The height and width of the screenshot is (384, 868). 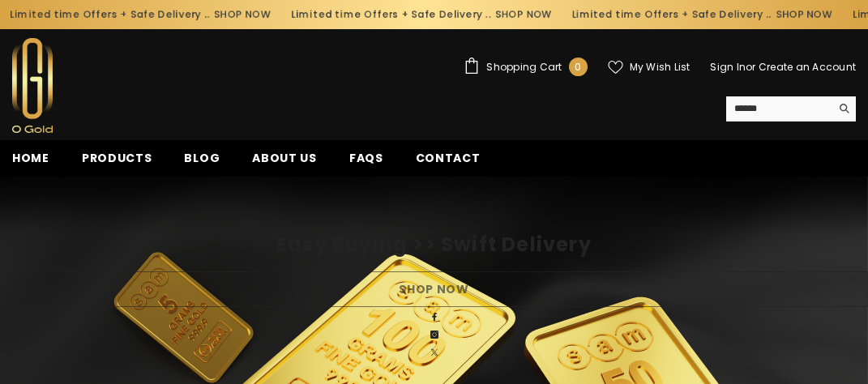 What do you see at coordinates (116, 163) in the screenshot?
I see `a: Products` at bounding box center [116, 163].